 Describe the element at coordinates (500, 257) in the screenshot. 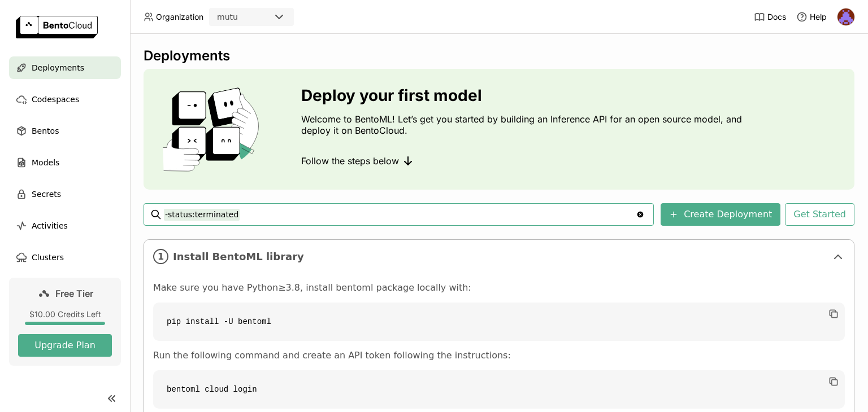

I see `span: Install BentoML library` at that location.